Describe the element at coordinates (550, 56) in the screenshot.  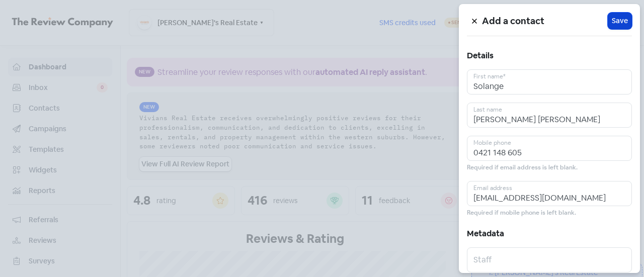
I see `h5: Details` at that location.